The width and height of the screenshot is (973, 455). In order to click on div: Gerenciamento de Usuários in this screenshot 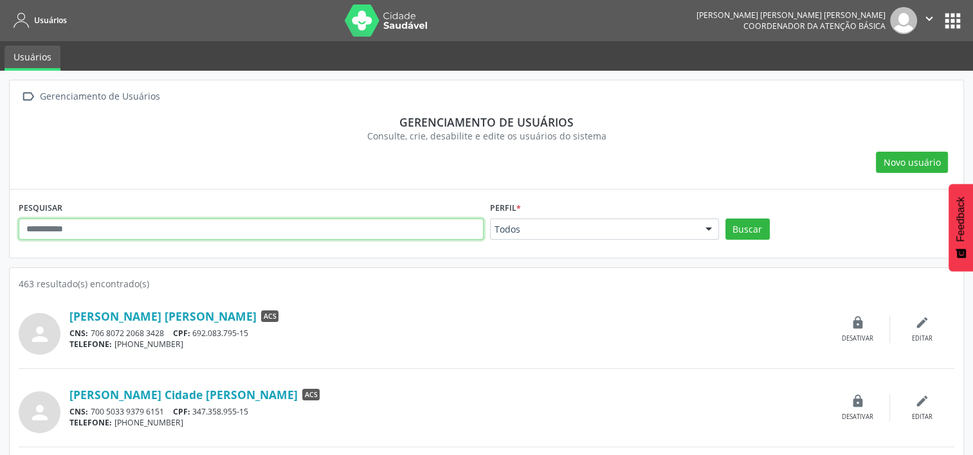, I will do `click(100, 96)`.